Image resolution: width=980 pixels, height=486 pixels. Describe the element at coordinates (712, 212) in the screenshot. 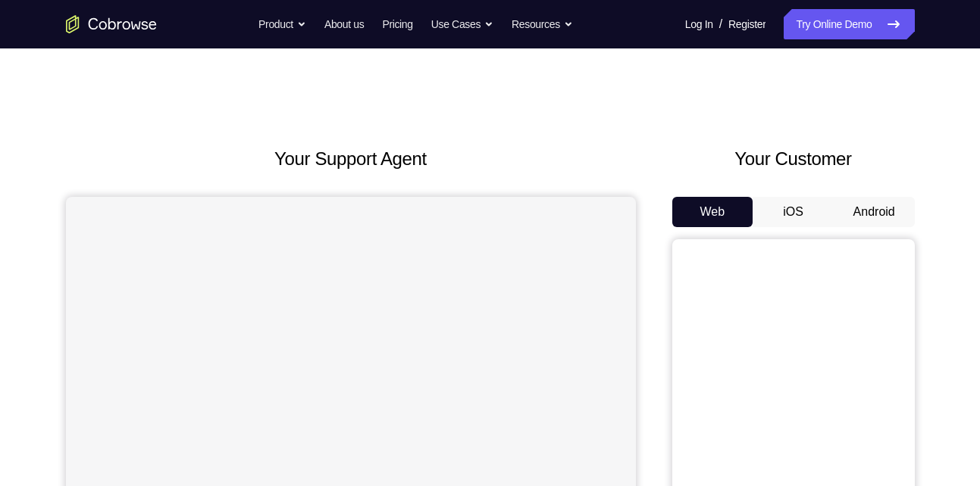

I see `button: Web` at that location.